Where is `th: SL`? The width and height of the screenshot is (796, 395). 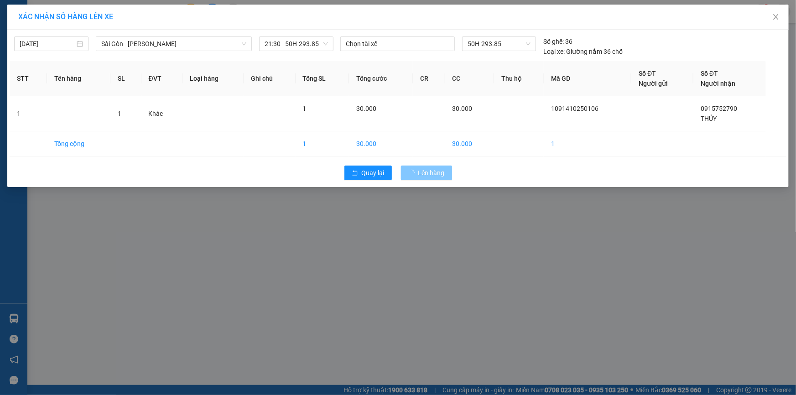 th: SL is located at coordinates (126, 78).